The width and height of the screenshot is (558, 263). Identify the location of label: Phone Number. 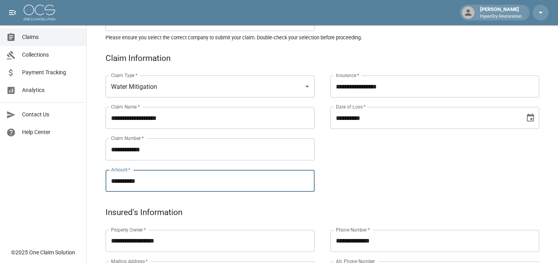
(353, 230).